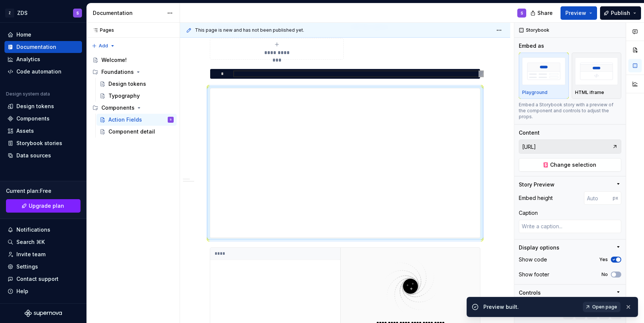  What do you see at coordinates (43, 59) in the screenshot?
I see `a: Analytics` at bounding box center [43, 59].